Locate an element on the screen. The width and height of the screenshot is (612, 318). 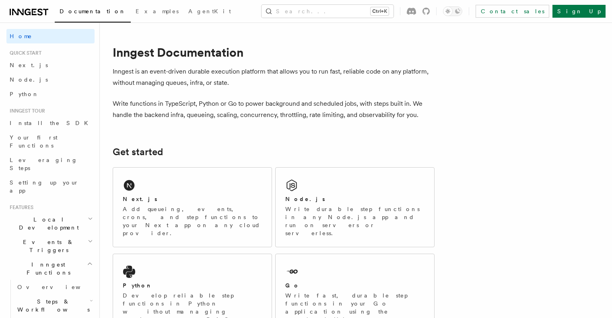
span: Setting up your app is located at coordinates (44, 187).